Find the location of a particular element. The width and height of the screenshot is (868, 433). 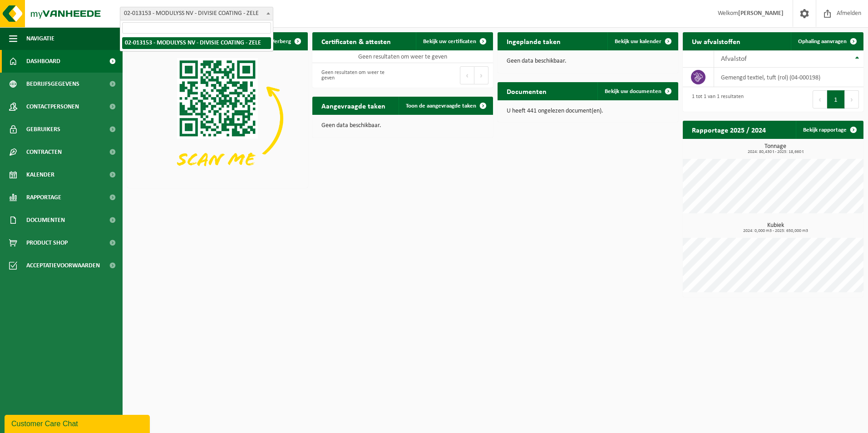

span: Kalender is located at coordinates (40, 174).